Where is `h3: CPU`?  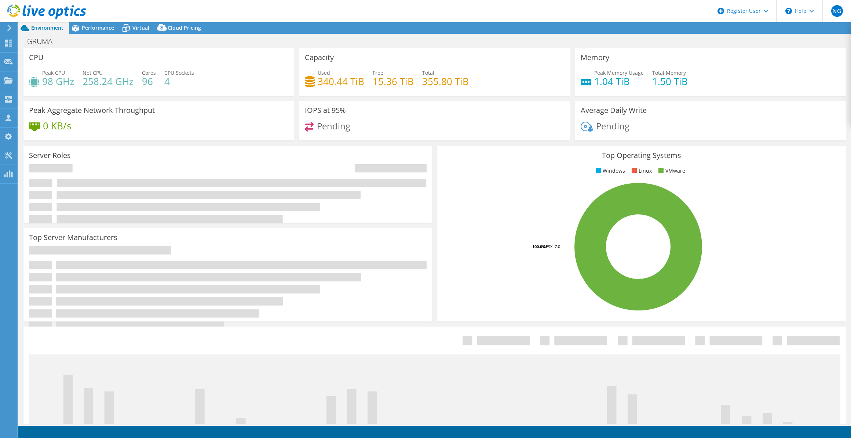 h3: CPU is located at coordinates (36, 58).